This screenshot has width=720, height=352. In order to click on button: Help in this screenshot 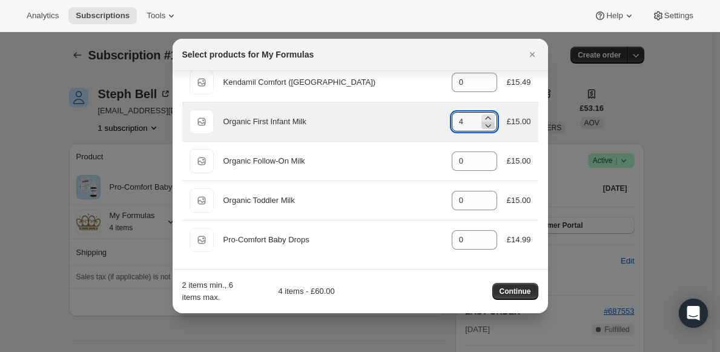, I will do `click(614, 16)`.